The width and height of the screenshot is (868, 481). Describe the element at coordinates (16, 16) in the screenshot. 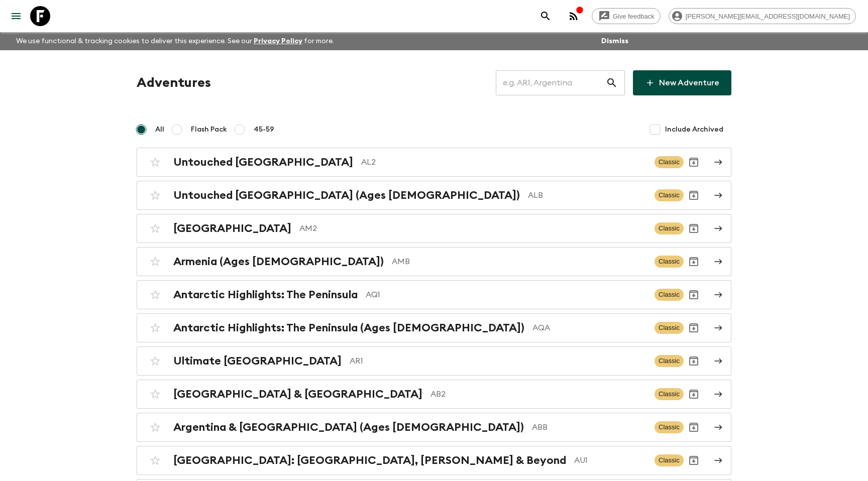

I see `button: menu` at that location.